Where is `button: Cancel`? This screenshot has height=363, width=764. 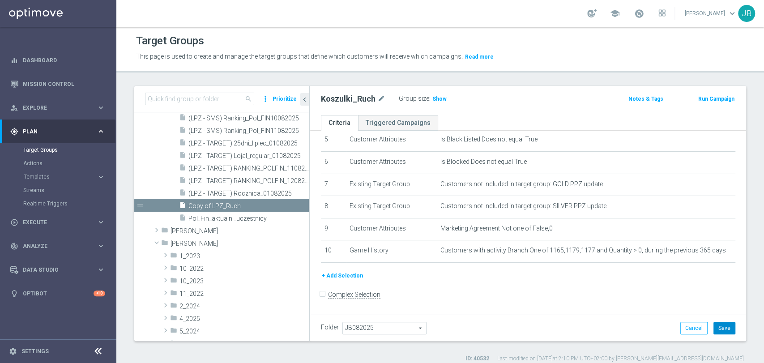
button: Cancel is located at coordinates (694, 328).